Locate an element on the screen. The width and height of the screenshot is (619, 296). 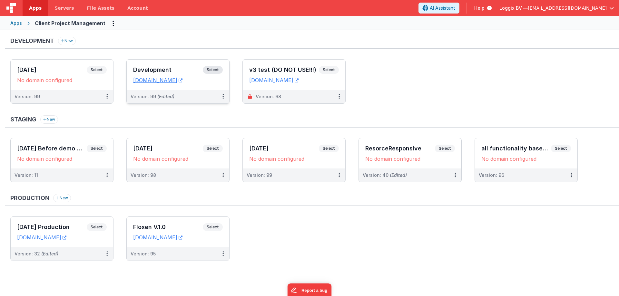
h3: Production is located at coordinates (30, 198).